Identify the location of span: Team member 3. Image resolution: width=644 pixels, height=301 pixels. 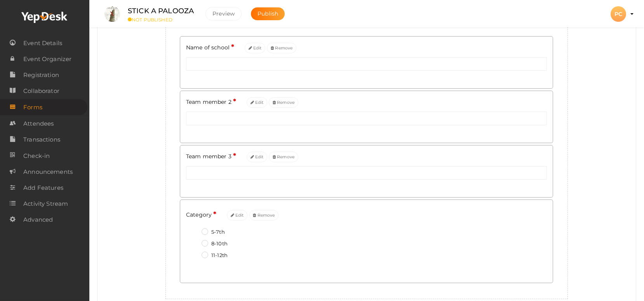
(209, 156).